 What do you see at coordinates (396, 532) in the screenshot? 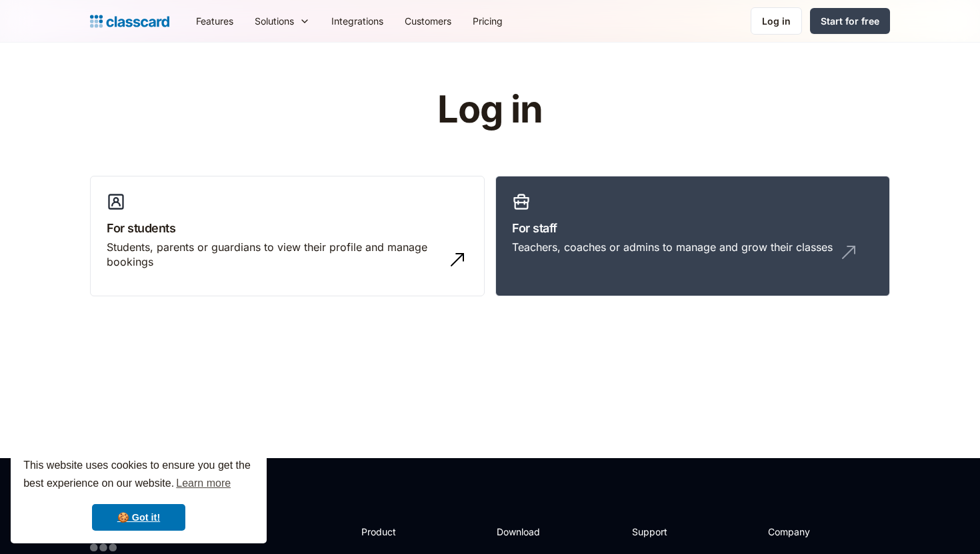
I see `h2: Product` at bounding box center [396, 532].